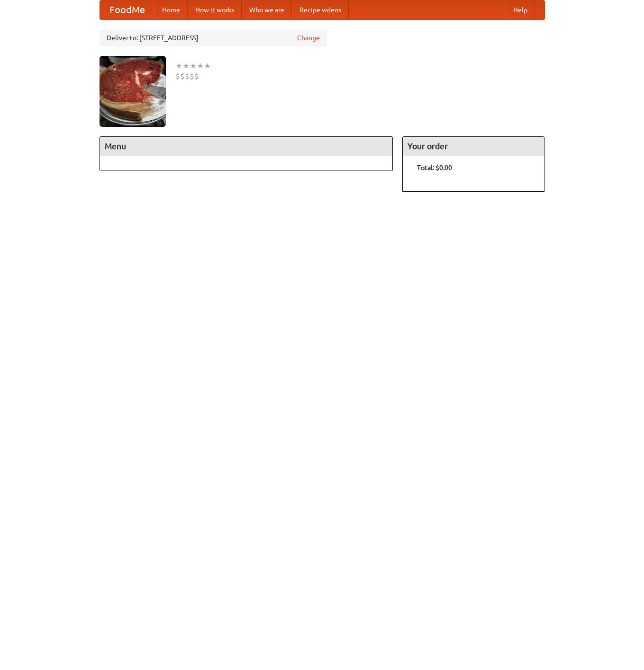 Image resolution: width=644 pixels, height=670 pixels. I want to click on b: Total: $0.00, so click(435, 168).